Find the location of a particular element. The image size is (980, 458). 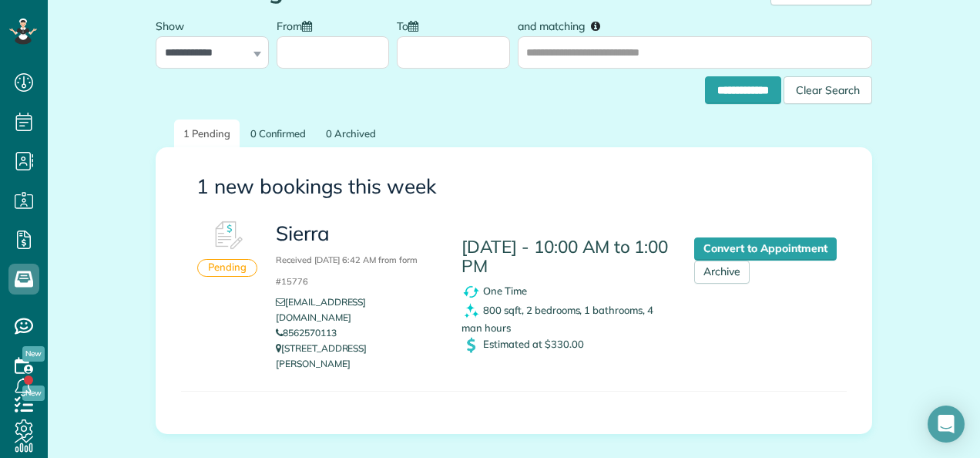

img: Booking #605422 is located at coordinates (227, 236).